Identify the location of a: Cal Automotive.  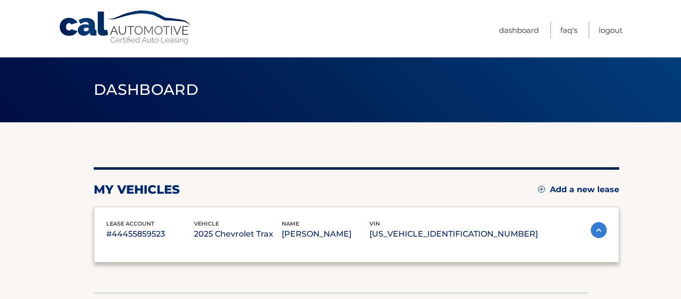
(126, 27).